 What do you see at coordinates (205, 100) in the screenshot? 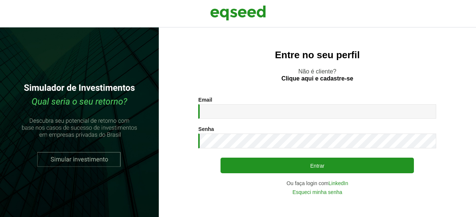
I see `label: Email` at bounding box center [205, 100].